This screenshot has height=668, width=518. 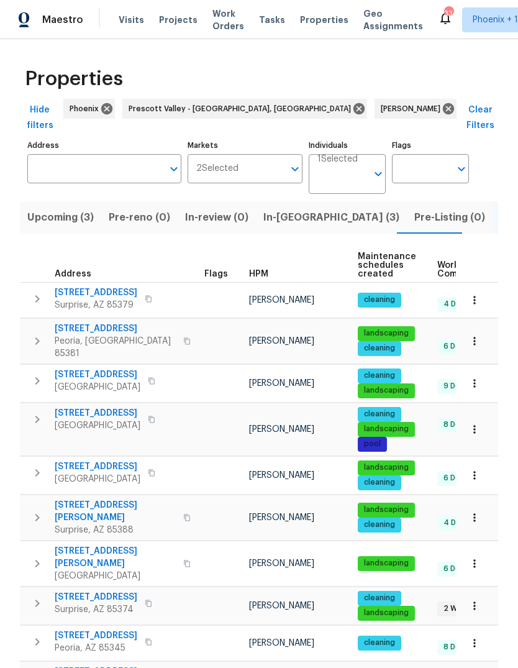 What do you see at coordinates (40, 117) in the screenshot?
I see `button: Hide filters` at bounding box center [40, 117].